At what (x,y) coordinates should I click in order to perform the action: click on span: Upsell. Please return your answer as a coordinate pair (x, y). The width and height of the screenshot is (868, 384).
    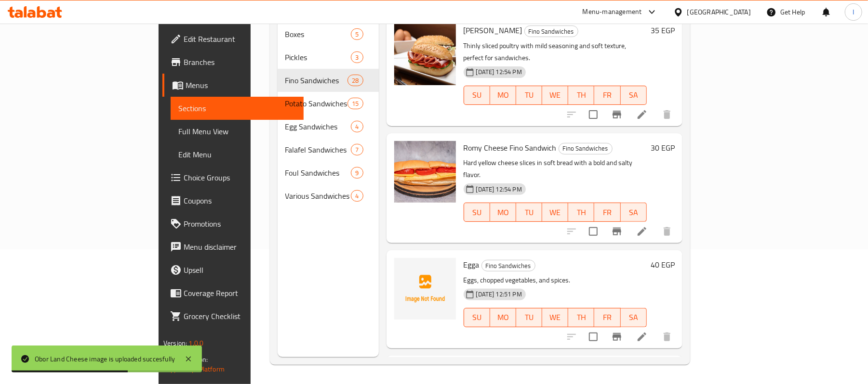
    Looking at the image, I should click on (239, 270).